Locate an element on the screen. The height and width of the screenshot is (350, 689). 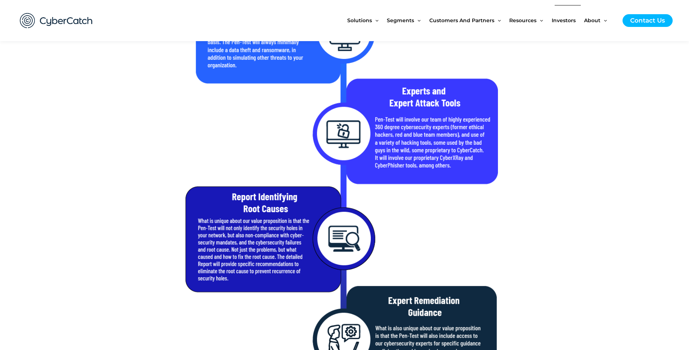
img: CyberCatch is located at coordinates (56, 20).